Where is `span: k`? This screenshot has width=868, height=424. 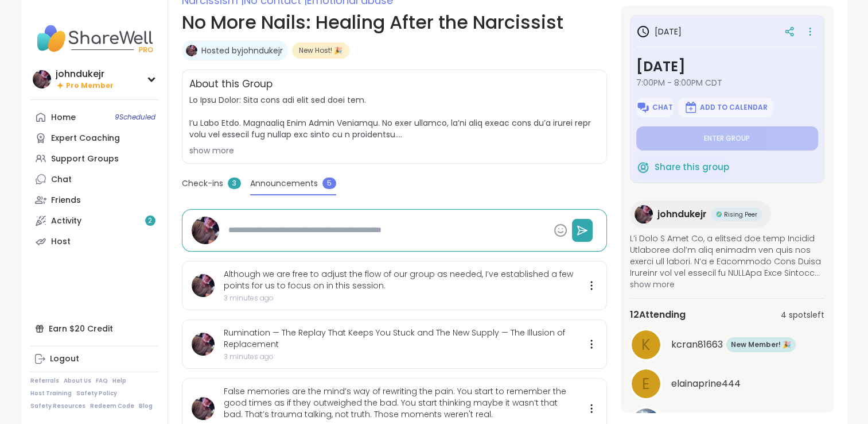 span: k is located at coordinates (646, 344).